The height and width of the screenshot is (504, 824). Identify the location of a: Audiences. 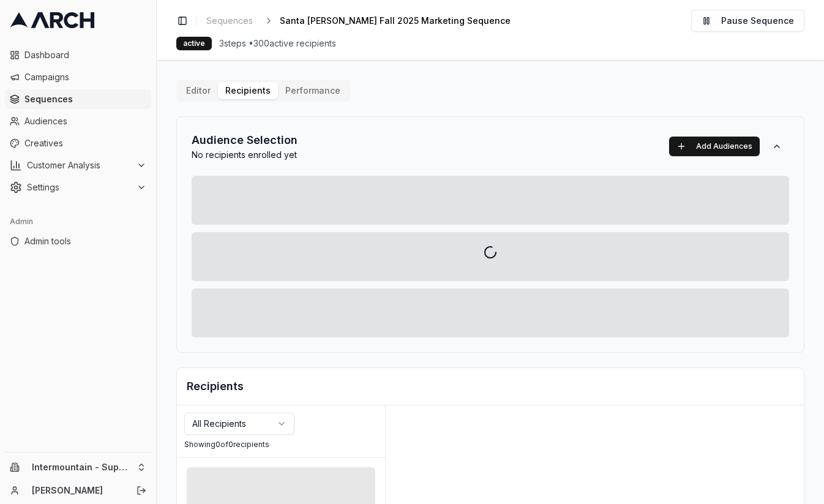
(77, 121).